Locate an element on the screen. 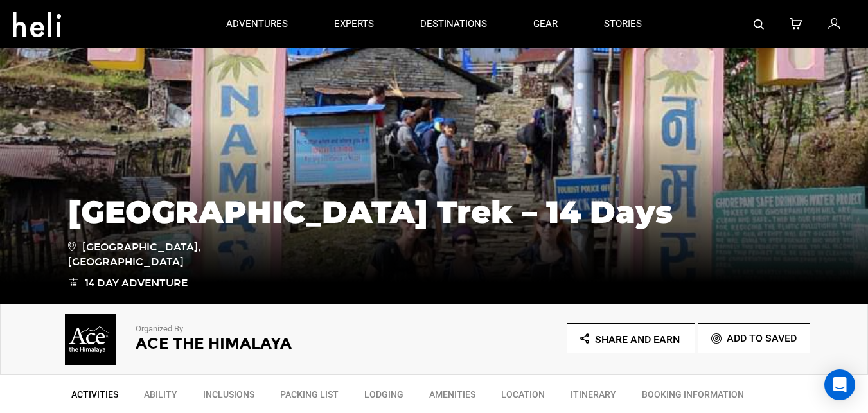 Image resolution: width=868 pixels, height=413 pixels. img: search-bar-icon.svg is located at coordinates (758, 24).